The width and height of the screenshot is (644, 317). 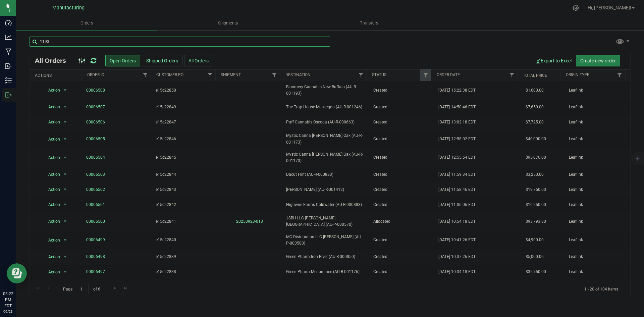 I want to click on span: $7,650.00, so click(x=535, y=107).